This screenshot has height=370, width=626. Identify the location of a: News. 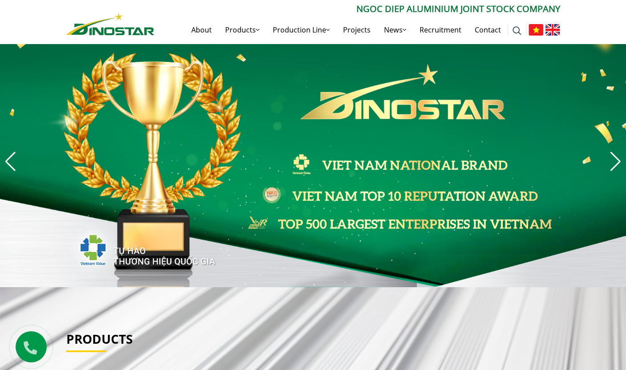
(395, 30).